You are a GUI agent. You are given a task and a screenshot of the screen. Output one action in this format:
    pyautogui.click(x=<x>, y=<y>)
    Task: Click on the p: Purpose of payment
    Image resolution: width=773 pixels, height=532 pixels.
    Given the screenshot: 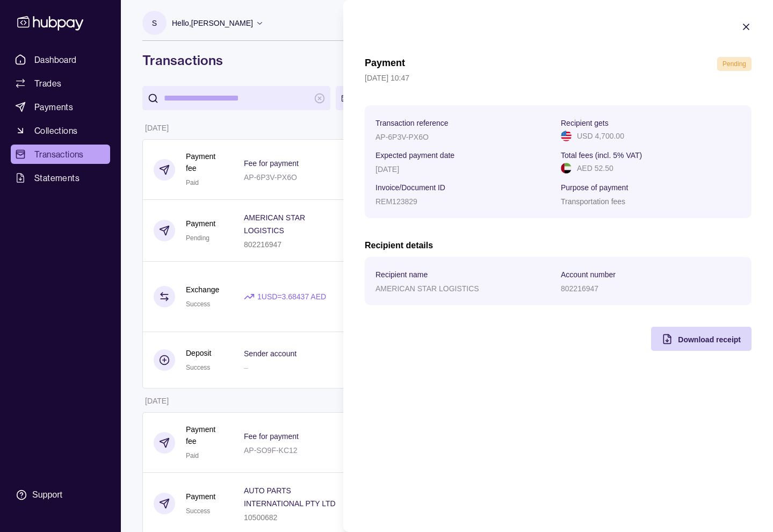 What is the action you would take?
    pyautogui.click(x=594, y=188)
    